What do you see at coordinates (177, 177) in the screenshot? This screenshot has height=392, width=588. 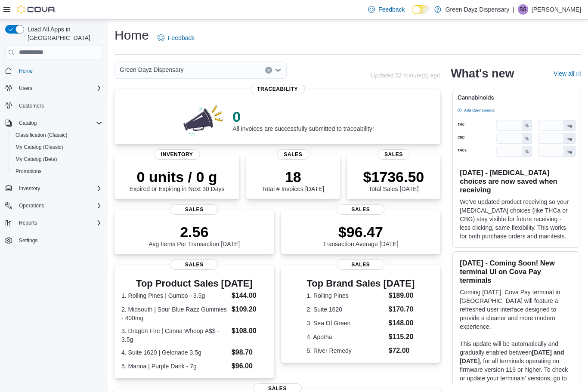 I see `p: 0 units / 0 g` at bounding box center [177, 177].